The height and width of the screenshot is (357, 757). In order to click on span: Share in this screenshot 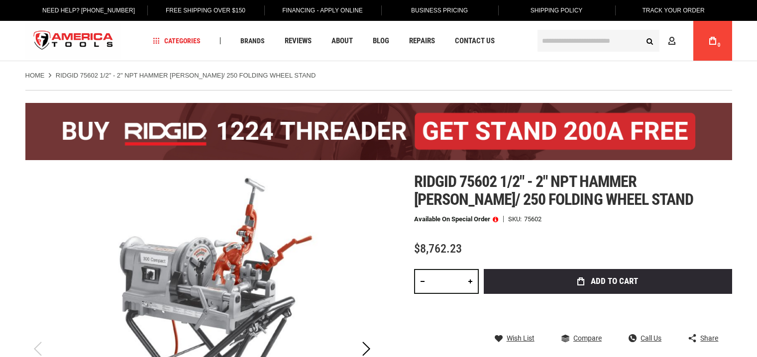, I will do `click(709, 338)`.